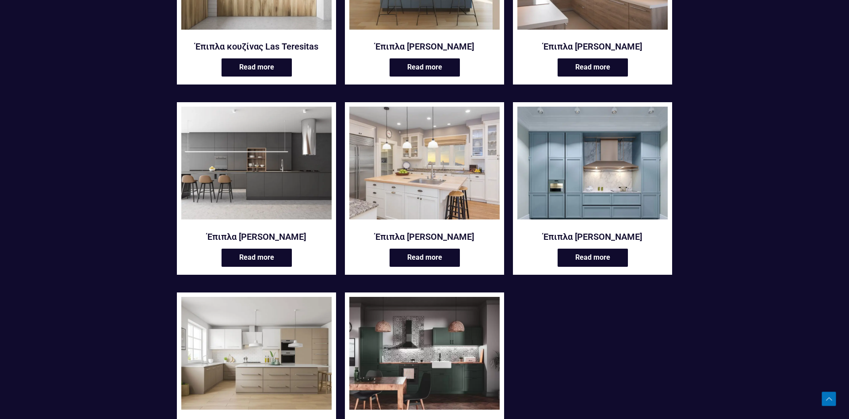 The height and width of the screenshot is (419, 849). What do you see at coordinates (593, 166) in the screenshot?
I see `a: Έπιπλα κουζίνας Puka` at bounding box center [593, 166].